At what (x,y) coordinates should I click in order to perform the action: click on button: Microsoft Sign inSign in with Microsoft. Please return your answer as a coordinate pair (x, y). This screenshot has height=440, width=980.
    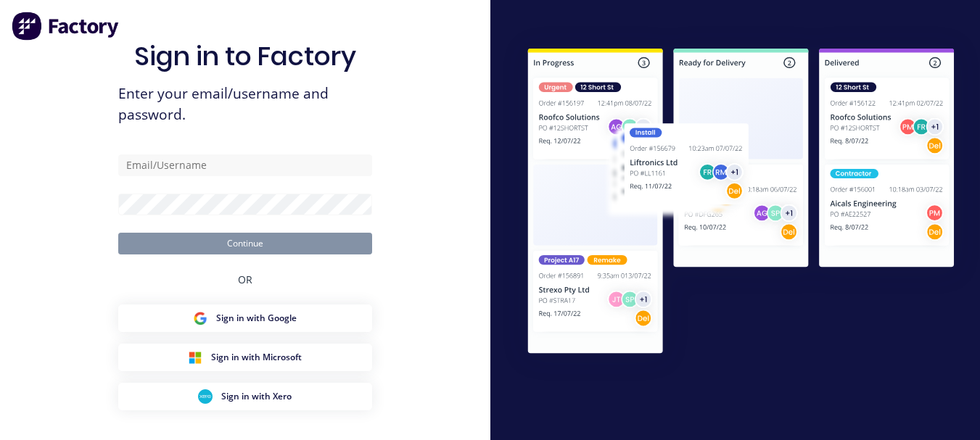
    Looking at the image, I should click on (245, 358).